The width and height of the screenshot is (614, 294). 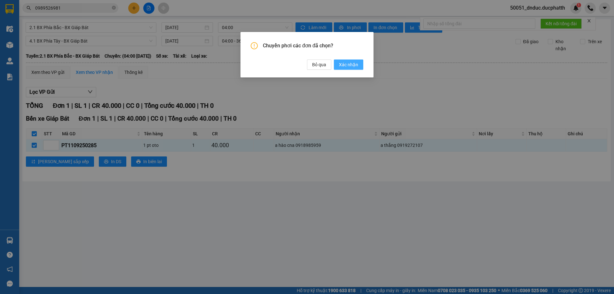 I want to click on span: Xác nhận, so click(x=348, y=65).